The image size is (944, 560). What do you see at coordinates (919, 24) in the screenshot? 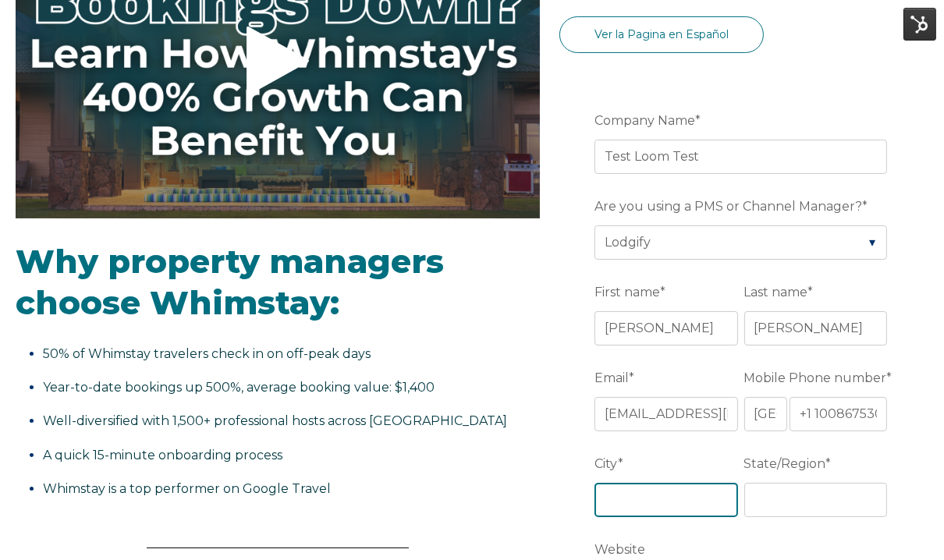
I see `img: HubSpot Tools Menu Toggle` at bounding box center [919, 24].